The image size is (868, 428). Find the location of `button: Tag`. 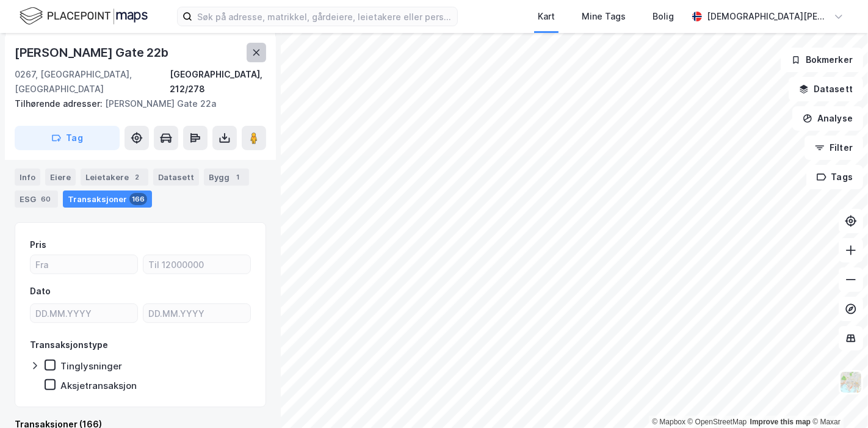

button: Tag is located at coordinates (67, 138).